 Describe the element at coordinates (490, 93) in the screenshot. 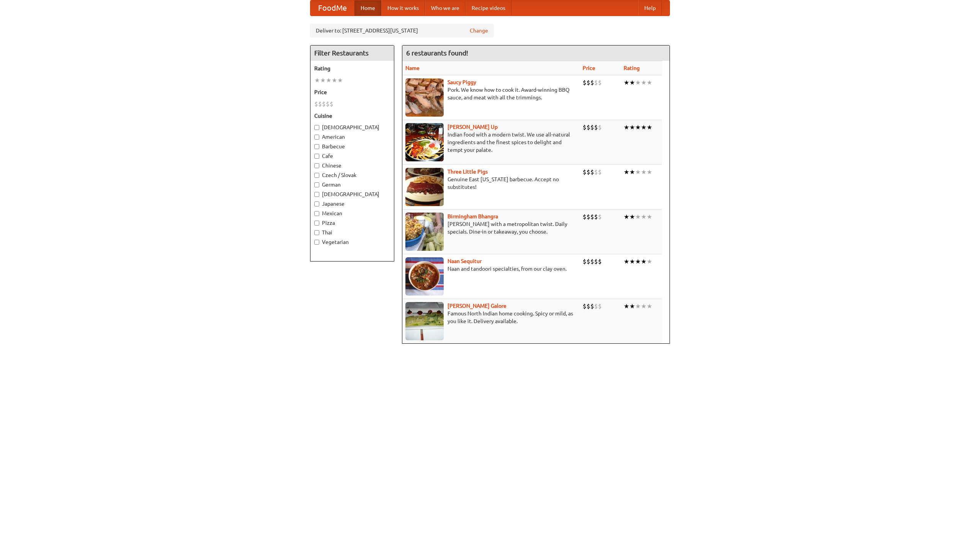

I see `p: Pork. We know how to cook it. Award-winning BBQ sauce, and meat with all the trimmings.` at that location.